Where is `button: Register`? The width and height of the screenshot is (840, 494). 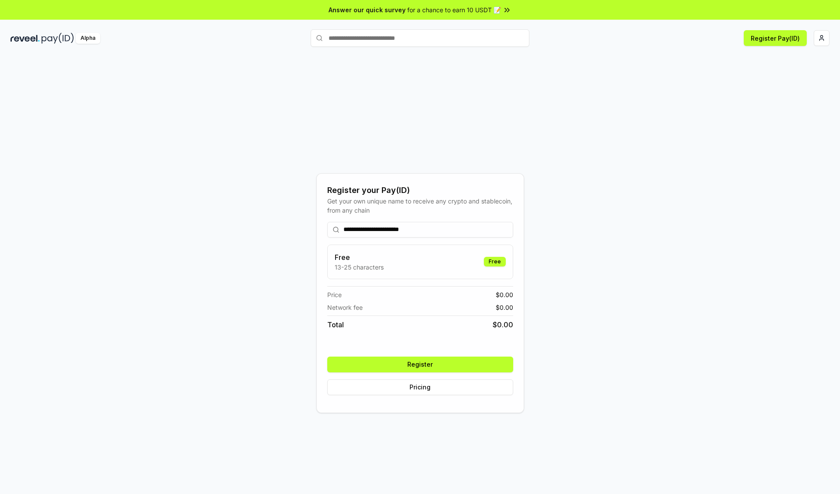 button: Register is located at coordinates (420, 365).